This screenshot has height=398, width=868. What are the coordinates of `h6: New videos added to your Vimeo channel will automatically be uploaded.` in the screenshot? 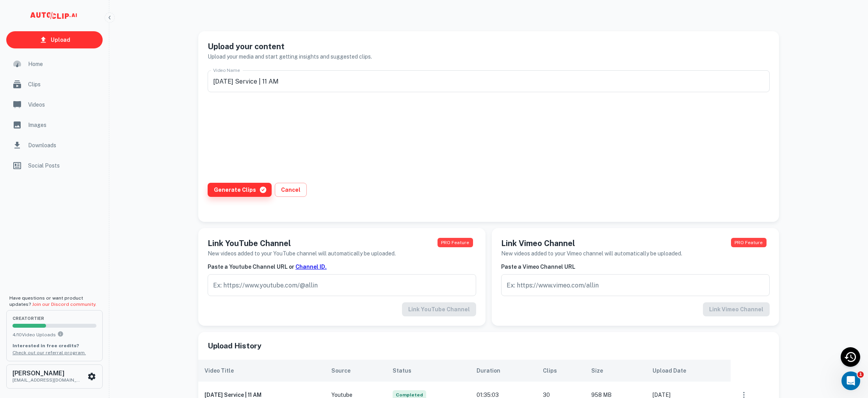 It's located at (592, 254).